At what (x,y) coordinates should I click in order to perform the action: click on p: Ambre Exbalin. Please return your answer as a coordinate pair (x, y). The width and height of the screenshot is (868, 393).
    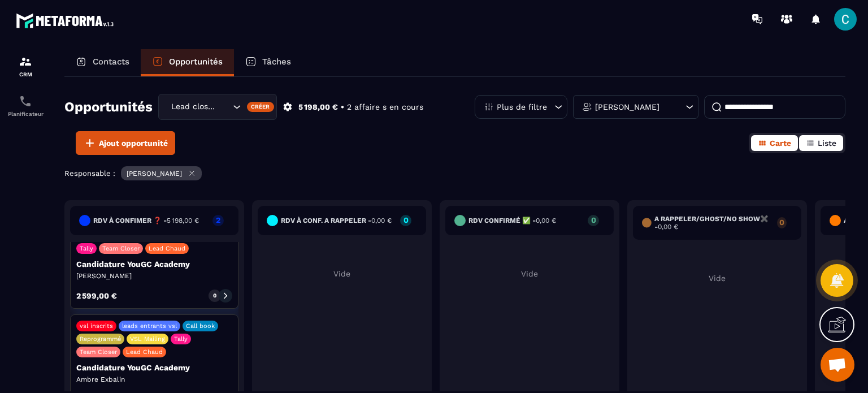
    Looking at the image, I should click on (154, 379).